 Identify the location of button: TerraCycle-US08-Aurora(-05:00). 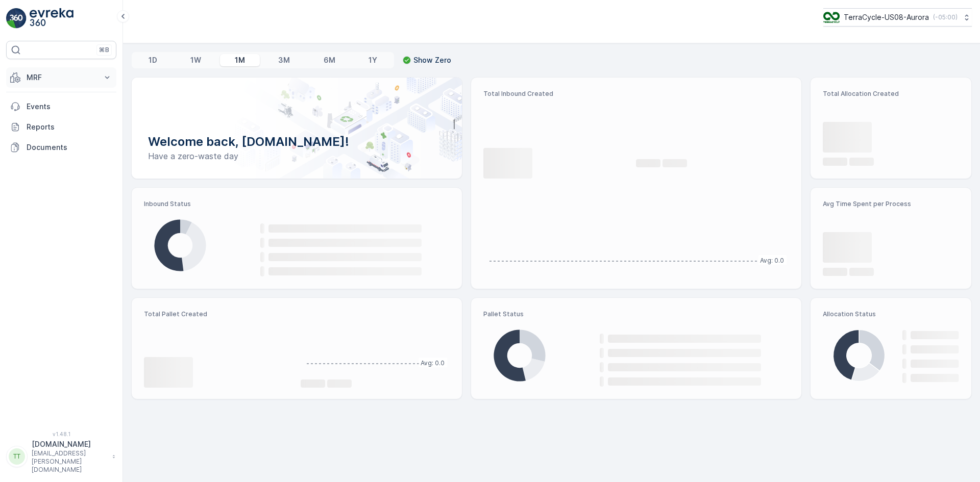
(897, 17).